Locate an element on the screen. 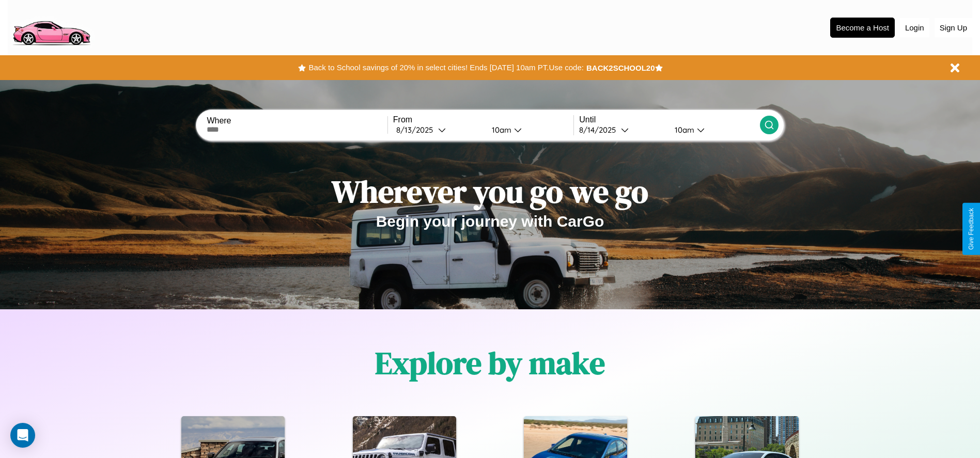 This screenshot has height=458, width=980. button: Sign Up is located at coordinates (953, 27).